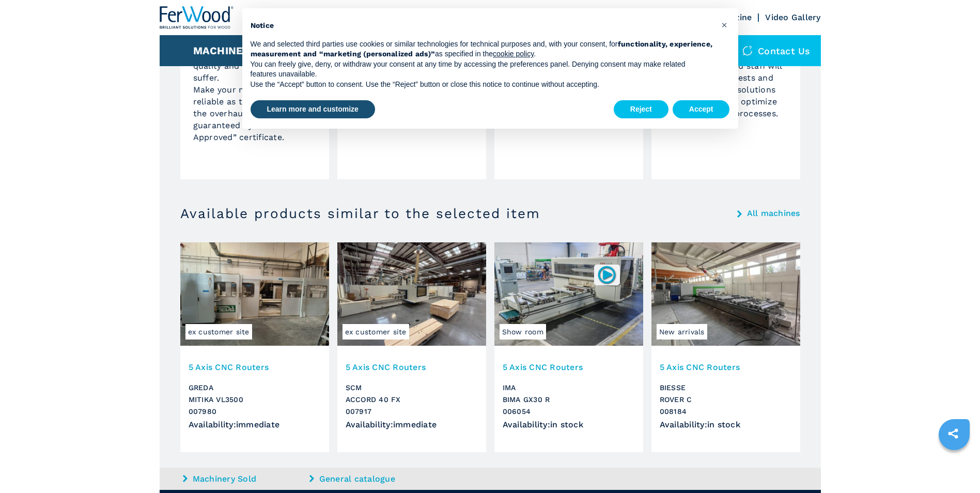 The height and width of the screenshot is (493, 980). What do you see at coordinates (569, 347) in the screenshot?
I see `a: 5 Axis CNC Routers IMA BIMA GX30 RShow room0060545 Axis CNC RoutersIMABIMA GX30 R006054Availabili...` at bounding box center [569, 347].